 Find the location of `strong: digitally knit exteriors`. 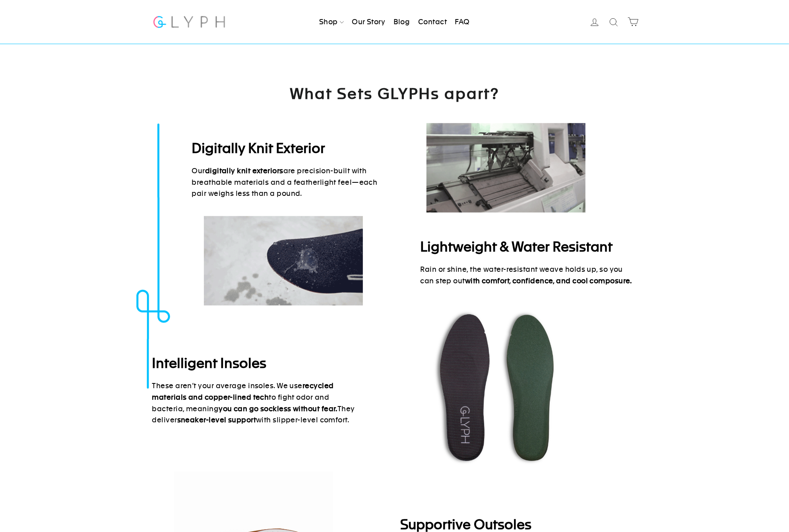

strong: digitally knit exteriors is located at coordinates (244, 170).